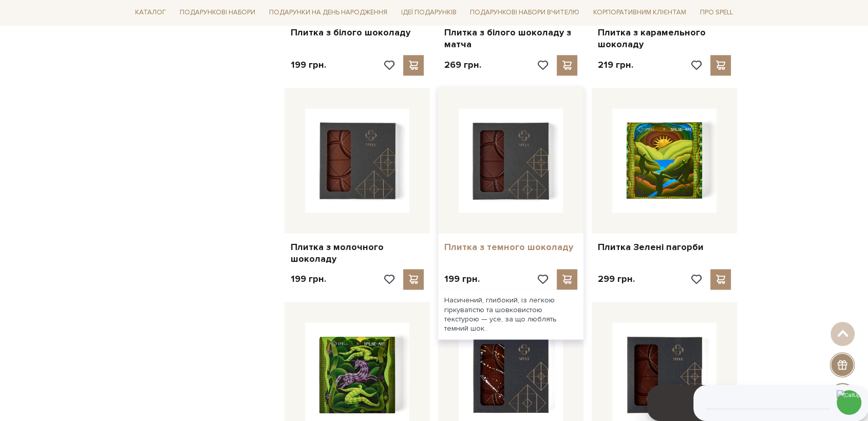 The height and width of the screenshot is (421, 868). Describe the element at coordinates (716, 13) in the screenshot. I see `a: Про Spell` at that location.